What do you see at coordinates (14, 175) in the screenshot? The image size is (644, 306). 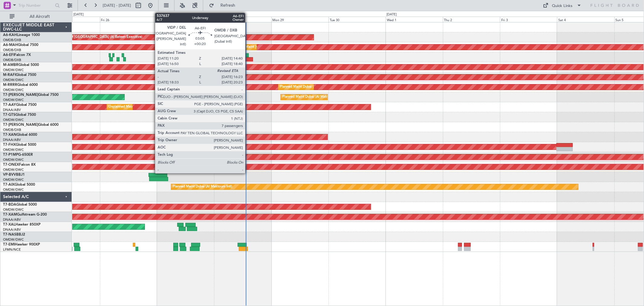 I see `a: VP-BVVBBJ1` at bounding box center [14, 175].